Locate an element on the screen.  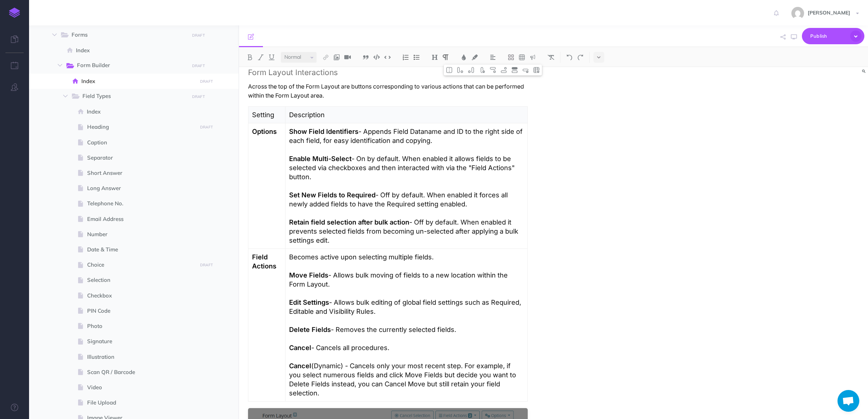
img: Callout dropdown menu button is located at coordinates (533, 58).